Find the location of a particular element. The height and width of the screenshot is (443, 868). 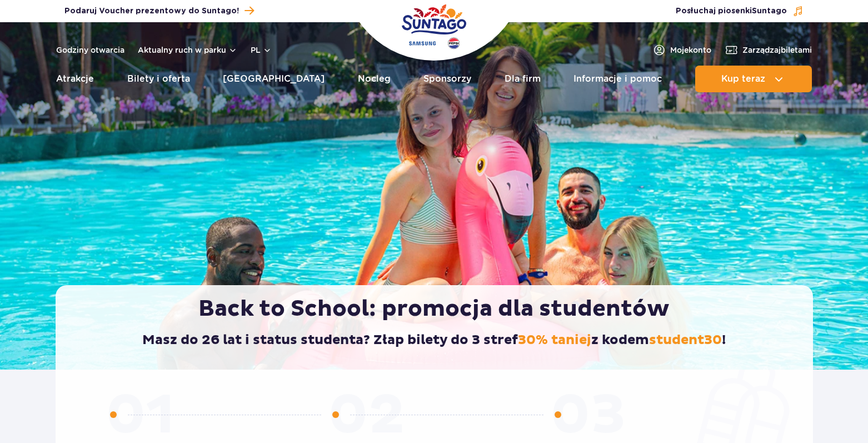

span: Suntago is located at coordinates (769, 11).